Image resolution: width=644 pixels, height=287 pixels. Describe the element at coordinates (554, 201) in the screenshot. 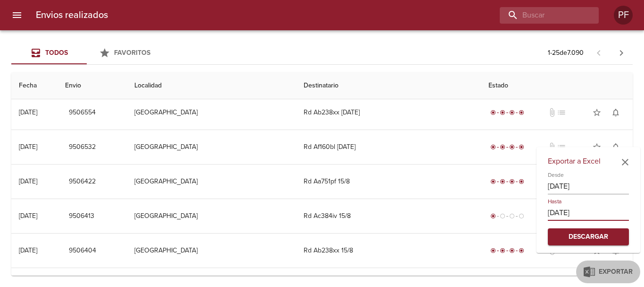

I see `label: Hasta` at that location.